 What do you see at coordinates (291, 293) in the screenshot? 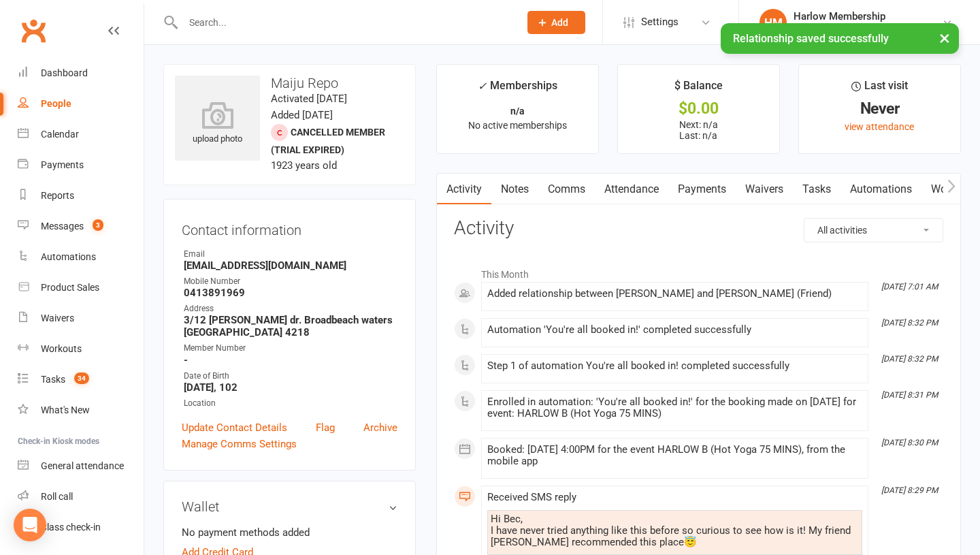
I see `strong: 0413891969` at bounding box center [291, 293].